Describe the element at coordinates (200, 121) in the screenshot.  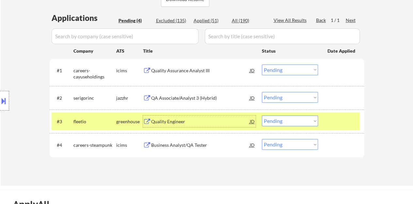
I see `div: Quality Engineer` at that location.